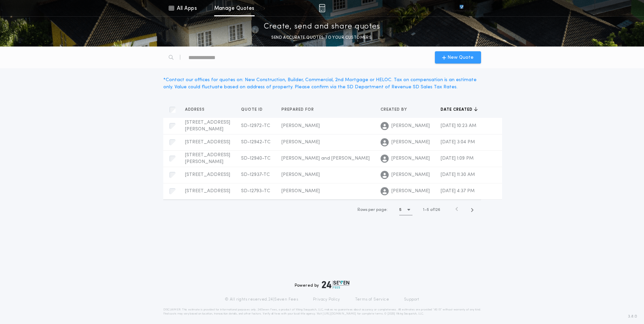 The width and height of the screenshot is (644, 324). Describe the element at coordinates (255, 174) in the screenshot. I see `span: SD-12937-TC` at that location.